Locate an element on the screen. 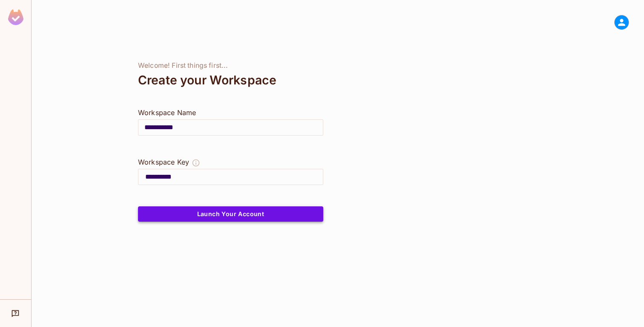 This screenshot has height=327, width=644. div: Workspace Key is located at coordinates (164, 162).